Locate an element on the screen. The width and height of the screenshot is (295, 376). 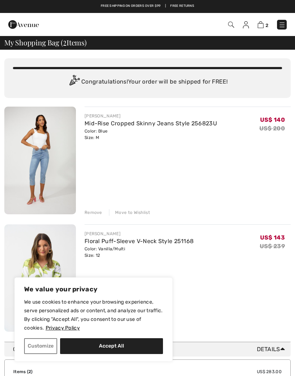
button: Accept All is located at coordinates (112, 346).